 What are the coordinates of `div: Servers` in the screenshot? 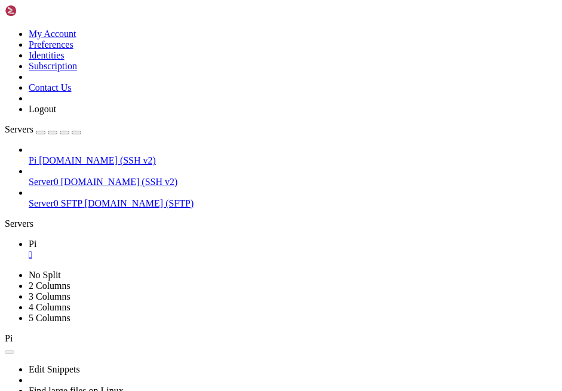 It's located at (280, 224).